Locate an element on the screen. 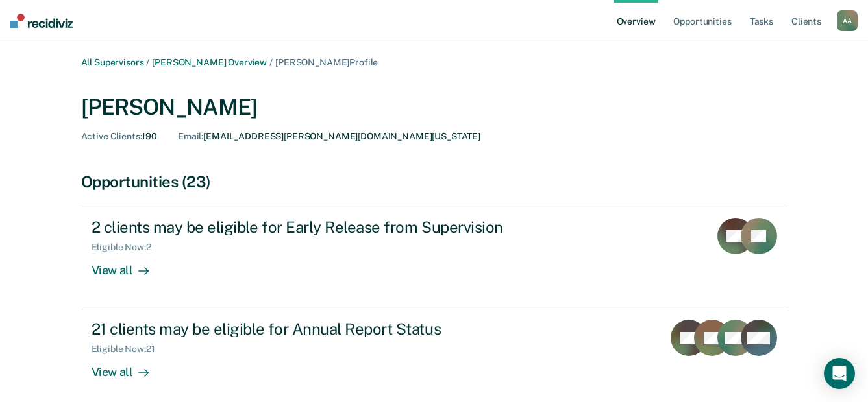 This screenshot has width=868, height=402. div: Open Intercom Messenger is located at coordinates (839, 373).